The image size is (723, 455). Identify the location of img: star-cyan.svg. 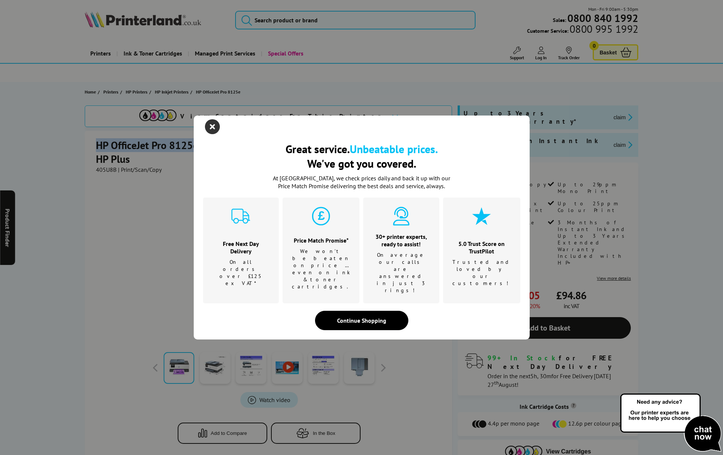
(481, 216).